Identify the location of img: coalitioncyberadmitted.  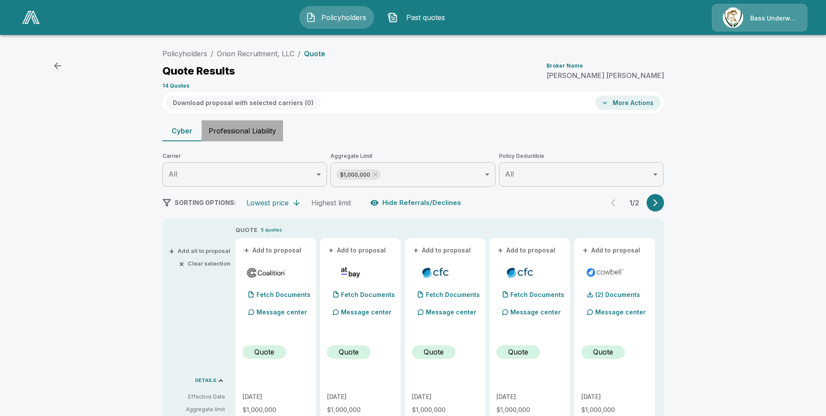
(266, 272).